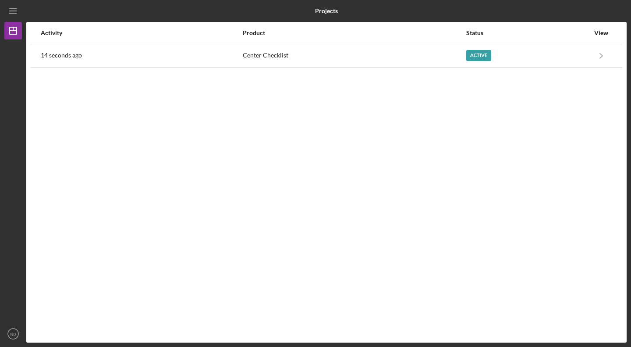  Describe the element at coordinates (479, 55) in the screenshot. I see `div: Active` at that location.